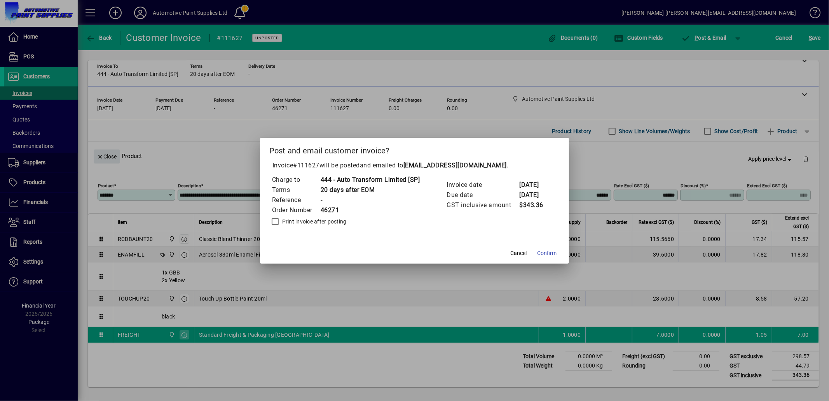 The width and height of the screenshot is (829, 401). What do you see at coordinates (483, 205) in the screenshot?
I see `td: GST inclusive amount` at bounding box center [483, 205].